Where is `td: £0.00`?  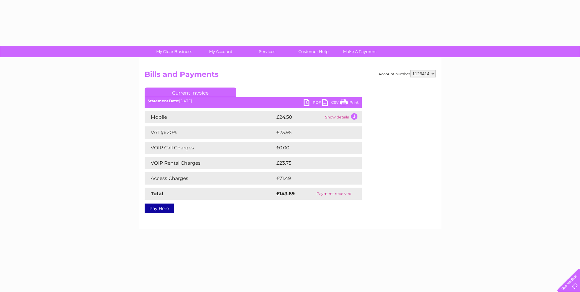 td: £0.00 is located at coordinates (311, 148).